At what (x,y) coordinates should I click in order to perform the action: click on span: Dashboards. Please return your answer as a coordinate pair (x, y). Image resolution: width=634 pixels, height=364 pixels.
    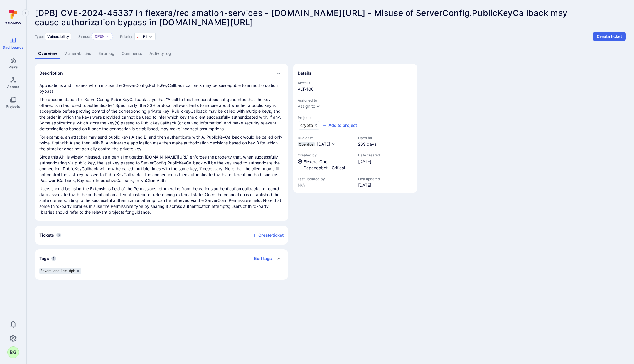
    Looking at the image, I should click on (13, 47).